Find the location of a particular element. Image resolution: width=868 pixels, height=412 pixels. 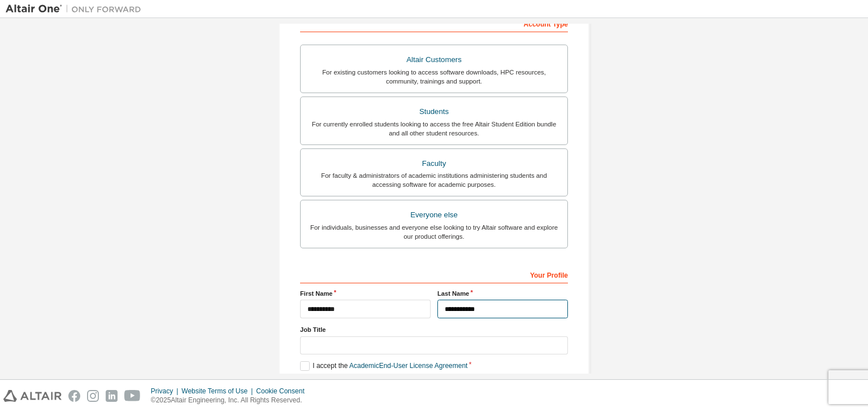

div: Cookie Consent is located at coordinates (283, 391).